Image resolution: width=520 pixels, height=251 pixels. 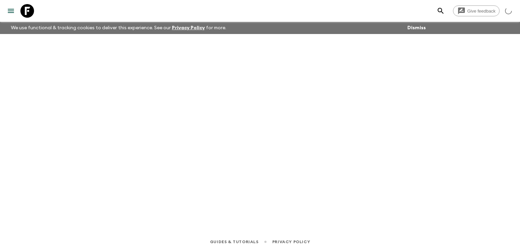 What do you see at coordinates (476, 11) in the screenshot?
I see `a: Give feedback` at bounding box center [476, 11].